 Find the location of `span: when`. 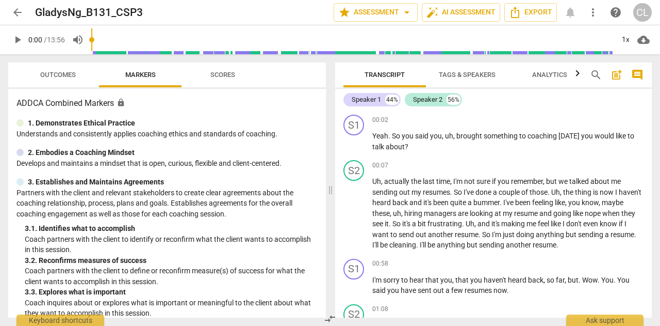

span: when is located at coordinates (612, 213).